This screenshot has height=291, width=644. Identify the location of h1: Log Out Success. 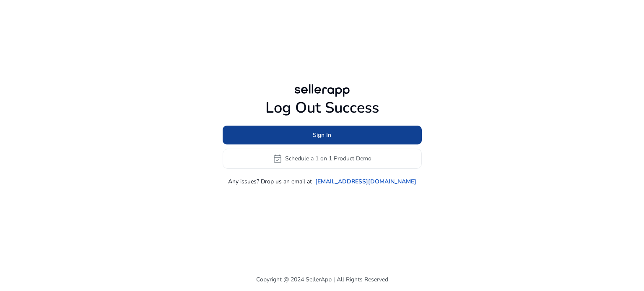
(322, 108).